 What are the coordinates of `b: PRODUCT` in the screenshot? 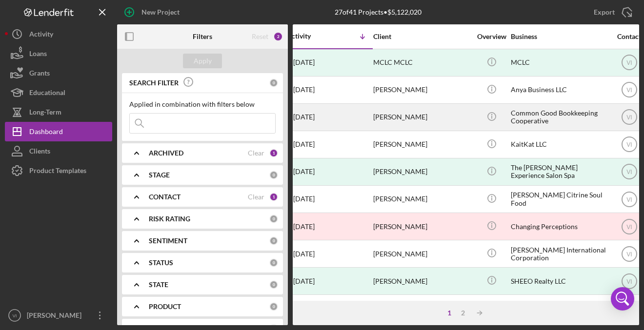 It's located at (165, 307).